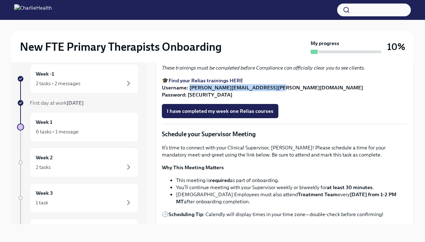  Describe the element at coordinates (292, 187) in the screenshot. I see `li: You’ll continue meeting with your Supervisor weekly or biweekly for .` at that location.